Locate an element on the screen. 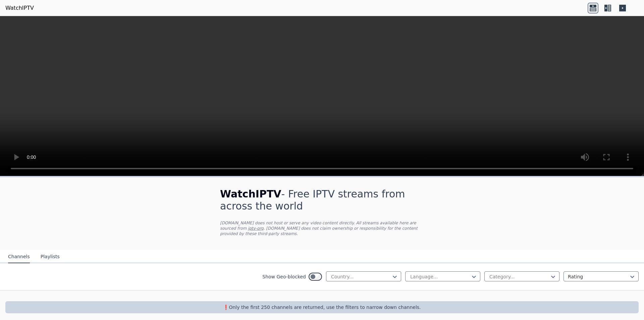  button: Channels is located at coordinates (19, 257).